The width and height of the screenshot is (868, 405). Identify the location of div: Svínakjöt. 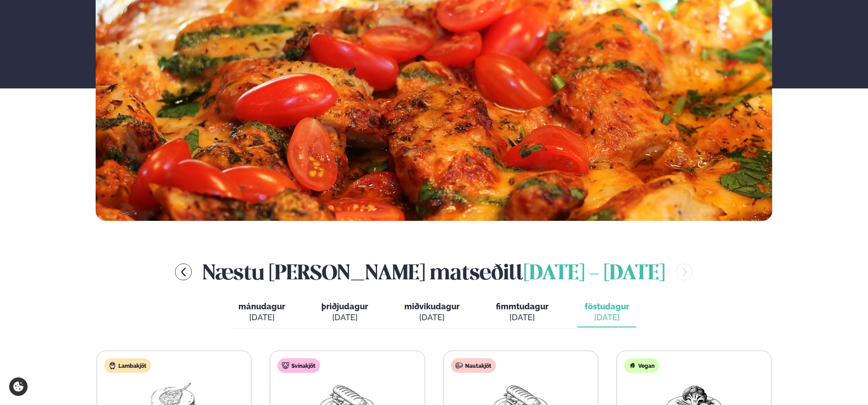
(299, 365).